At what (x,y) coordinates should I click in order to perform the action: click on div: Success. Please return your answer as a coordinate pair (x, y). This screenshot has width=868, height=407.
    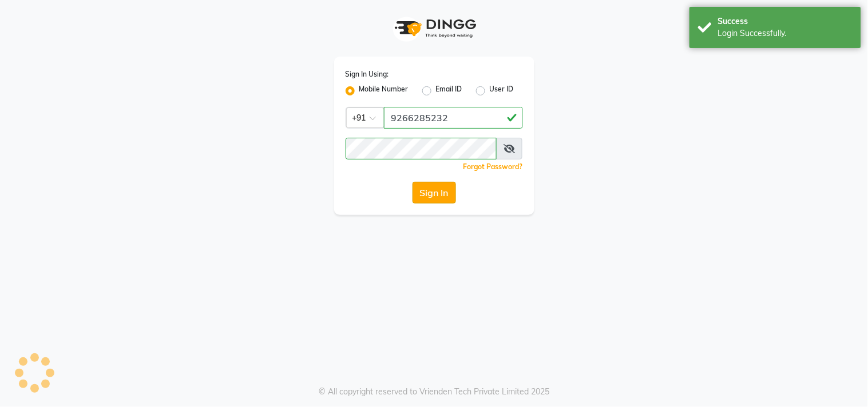
    Looking at the image, I should click on (784, 21).